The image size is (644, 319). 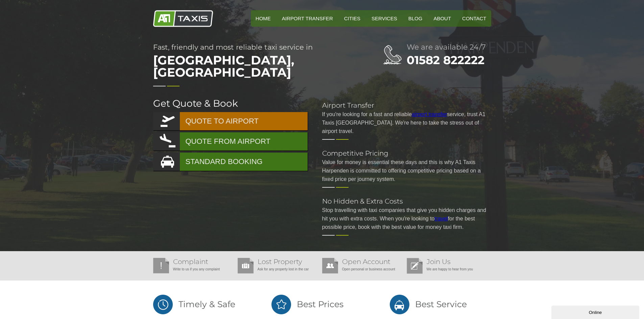 What do you see at coordinates (191, 262) in the screenshot?
I see `a: Complaint` at bounding box center [191, 262].